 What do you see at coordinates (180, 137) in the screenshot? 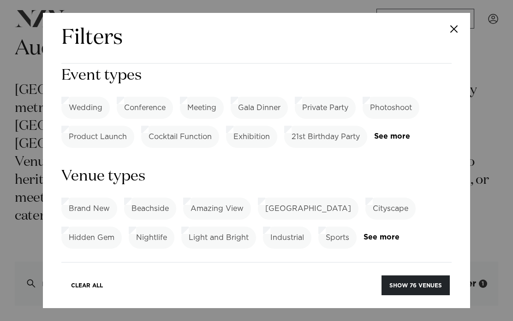
I see `label: Cocktail Function` at bounding box center [180, 137].